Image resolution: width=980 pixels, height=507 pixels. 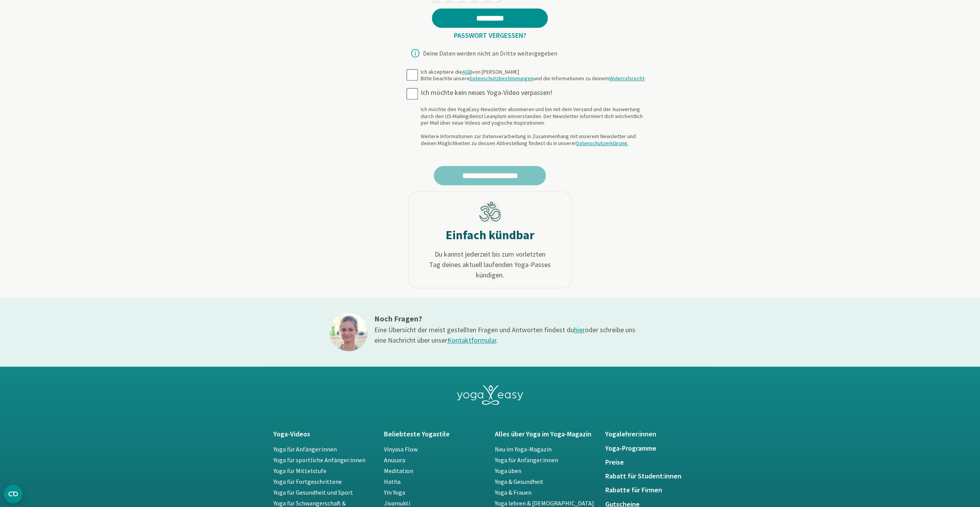 I want to click on a: Yin Yoga, so click(x=394, y=492).